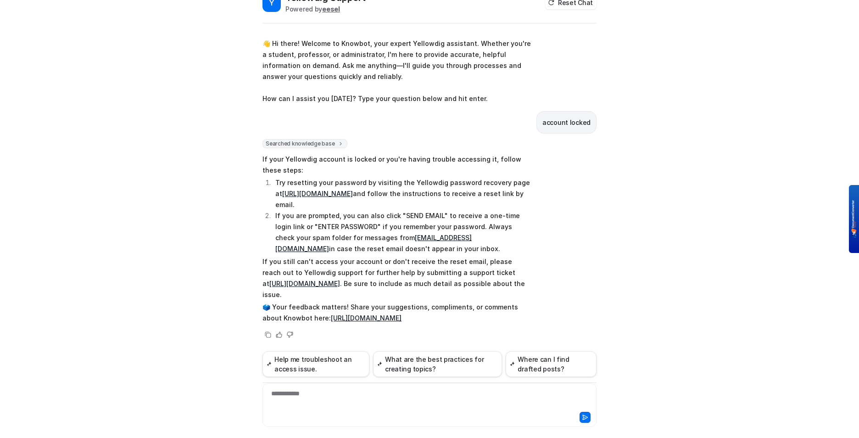 This screenshot has height=438, width=859. I want to click on button: What are the best practices for creating topics?, so click(437, 364).